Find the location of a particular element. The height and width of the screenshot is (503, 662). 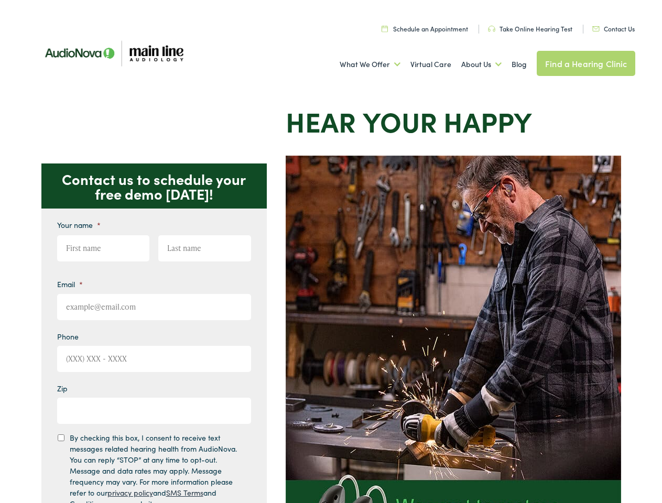

label: Your name is located at coordinates (79, 225).